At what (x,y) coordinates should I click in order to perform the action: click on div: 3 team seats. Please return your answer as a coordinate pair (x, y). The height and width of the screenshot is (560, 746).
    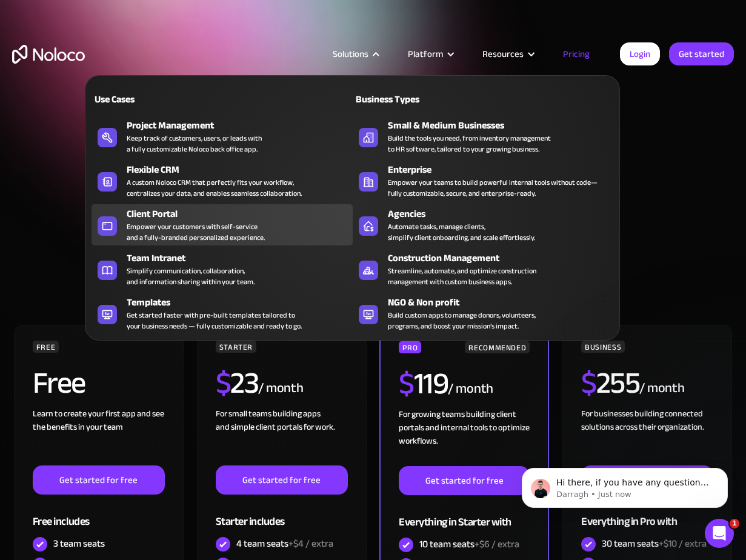
    Looking at the image, I should click on (78, 544).